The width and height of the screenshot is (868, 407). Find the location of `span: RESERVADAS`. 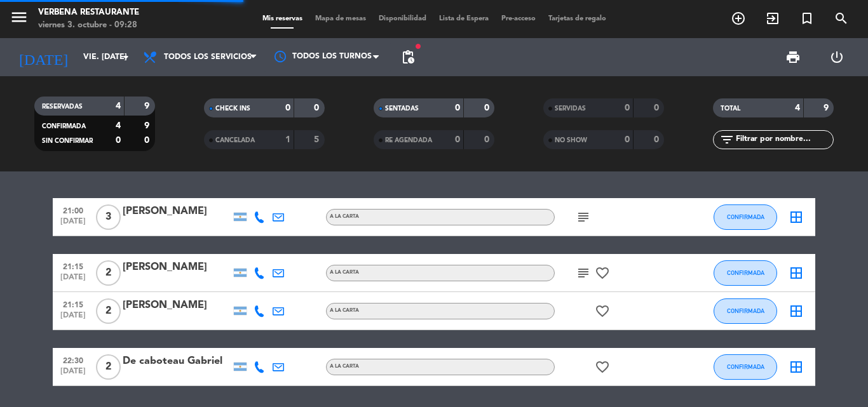

span: RESERVADAS is located at coordinates (63, 107).